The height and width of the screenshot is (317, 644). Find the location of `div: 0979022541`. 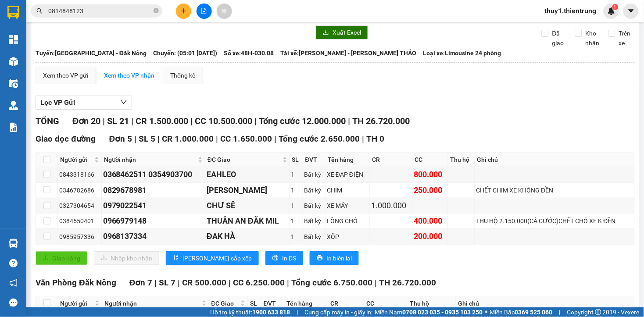

div: 0979022541 is located at coordinates (154, 206).